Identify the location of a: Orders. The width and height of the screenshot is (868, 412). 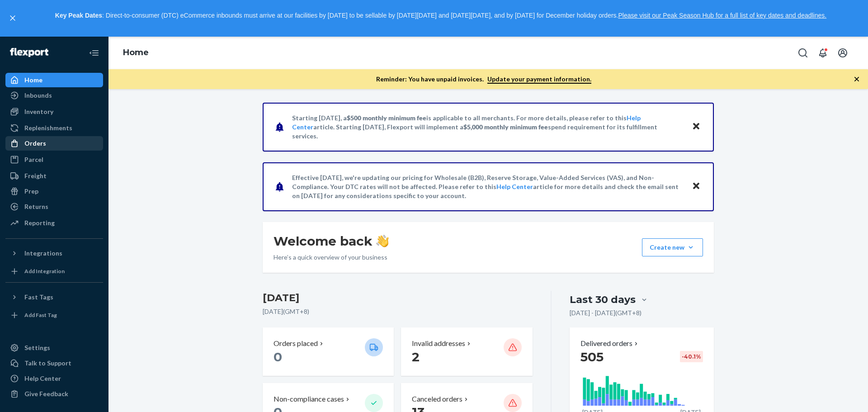
(54, 144).